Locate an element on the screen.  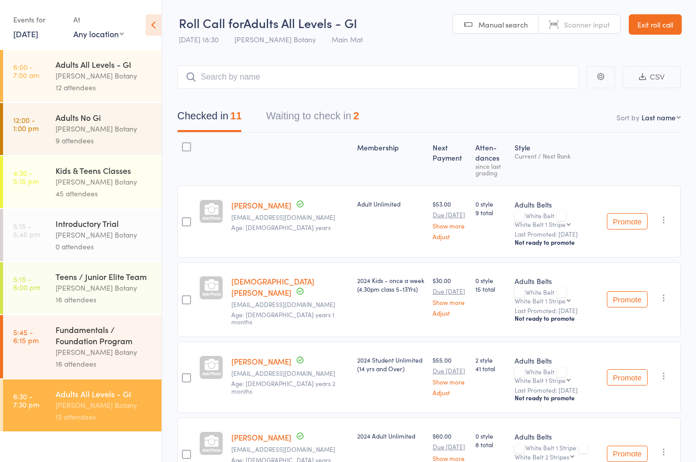
small: cherenemichelle@hotmail.com is located at coordinates (290, 373).